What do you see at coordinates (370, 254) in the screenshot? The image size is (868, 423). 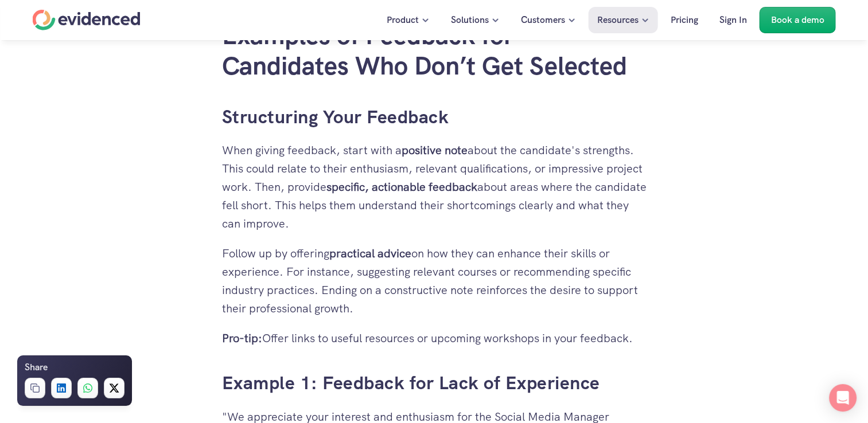 I see `strong: practical advice` at bounding box center [370, 254].